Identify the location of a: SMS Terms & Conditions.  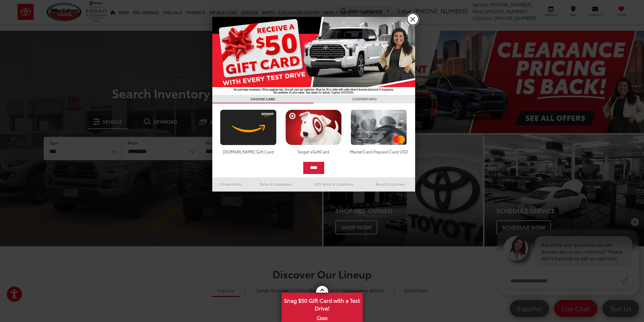
(334, 184).